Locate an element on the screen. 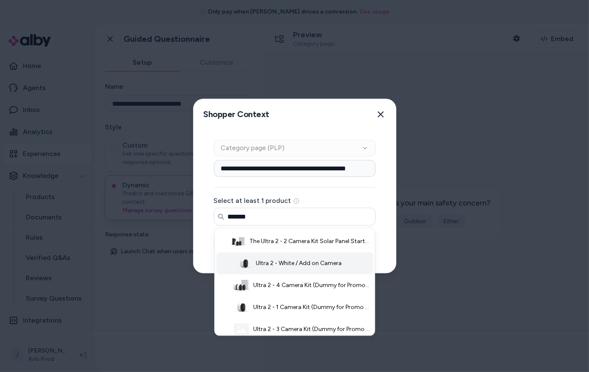 This screenshot has width=589, height=372. img: Ultra 2 - White / Add on Camera is located at coordinates (244, 264).